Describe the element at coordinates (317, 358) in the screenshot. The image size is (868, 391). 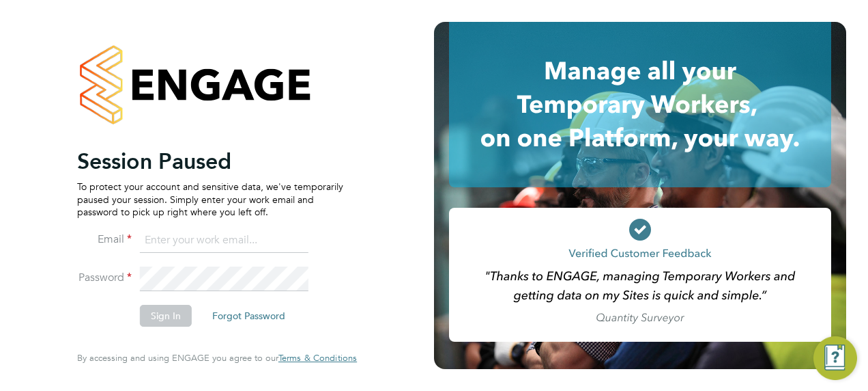
I see `a: Terms & Conditions` at that location.